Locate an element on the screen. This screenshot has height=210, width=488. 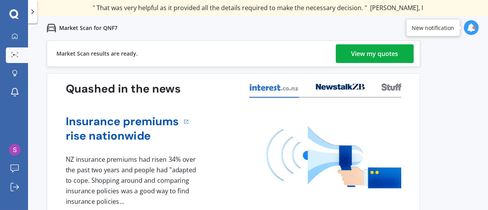
h4: Insurance premiums is located at coordinates (122, 121).